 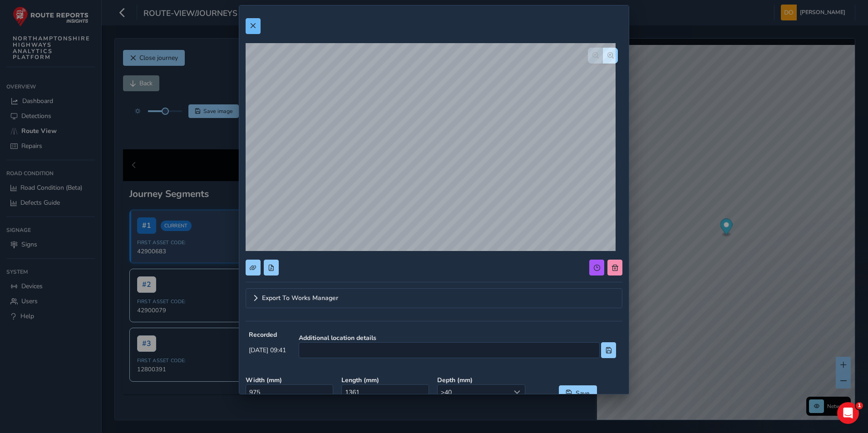 What do you see at coordinates (482, 380) in the screenshot?
I see `strong: Depth ( mm )` at bounding box center [482, 380].